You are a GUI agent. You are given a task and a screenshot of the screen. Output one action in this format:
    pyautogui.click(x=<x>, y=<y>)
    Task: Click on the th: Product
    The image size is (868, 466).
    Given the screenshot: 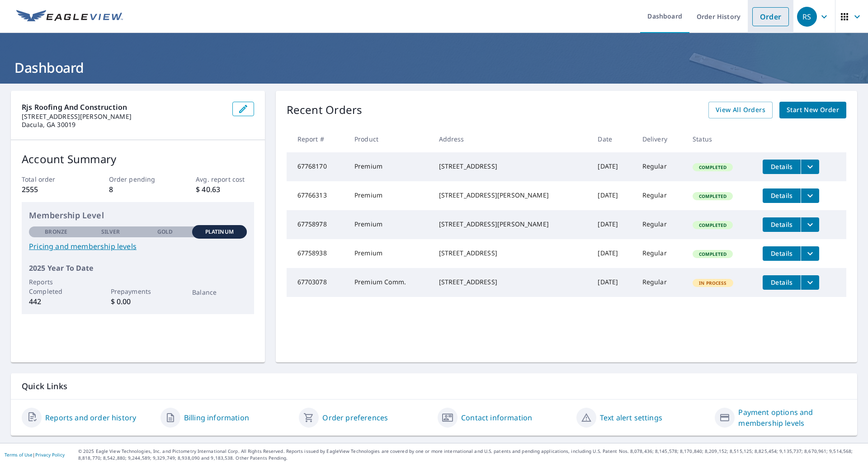 What is the action you would take?
    pyautogui.click(x=389, y=139)
    